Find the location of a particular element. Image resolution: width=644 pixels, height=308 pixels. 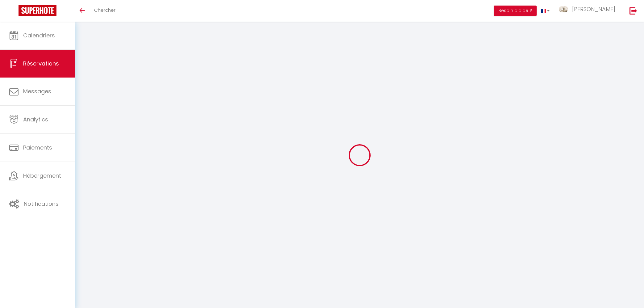

span: Notifications is located at coordinates (41, 203).